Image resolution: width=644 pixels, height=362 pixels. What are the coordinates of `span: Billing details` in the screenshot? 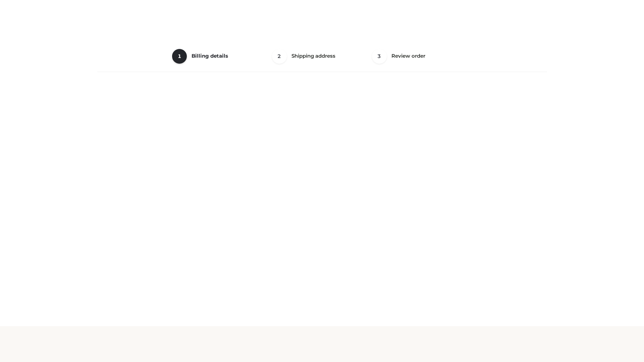 It's located at (210, 56).